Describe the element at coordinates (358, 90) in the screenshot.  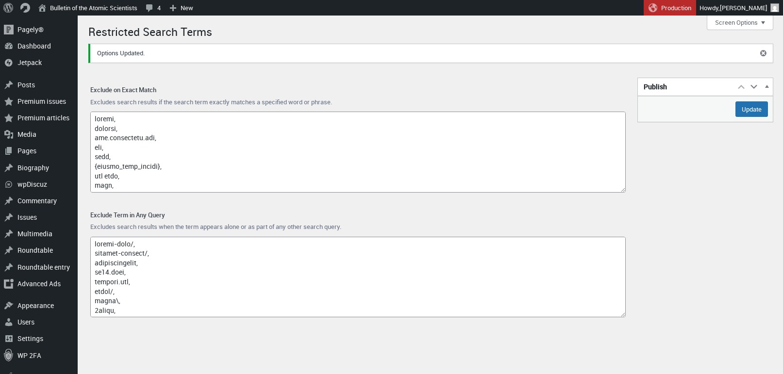
I see `label: Exclude on Exact Match` at that location.